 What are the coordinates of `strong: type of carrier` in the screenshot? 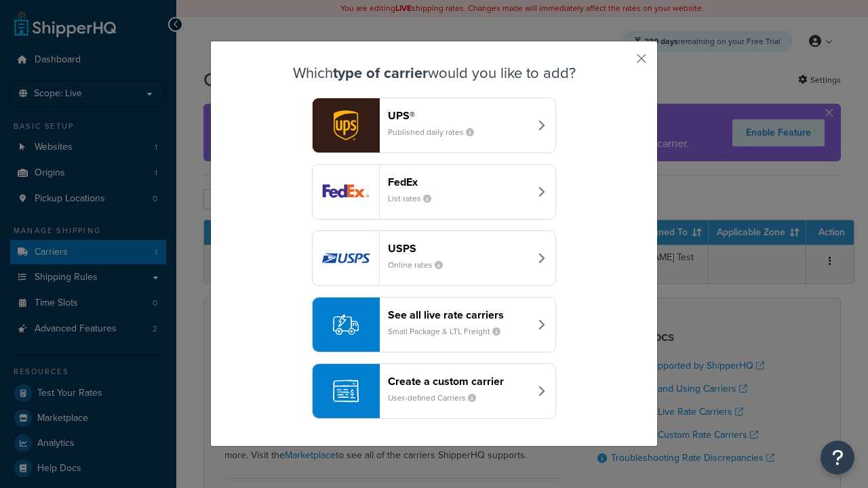 It's located at (380, 73).